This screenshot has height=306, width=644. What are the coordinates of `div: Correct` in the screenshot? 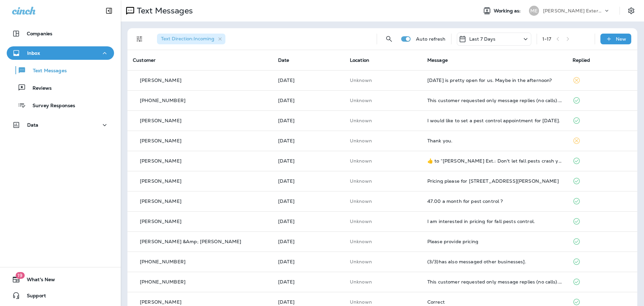 It's located at (494, 302).